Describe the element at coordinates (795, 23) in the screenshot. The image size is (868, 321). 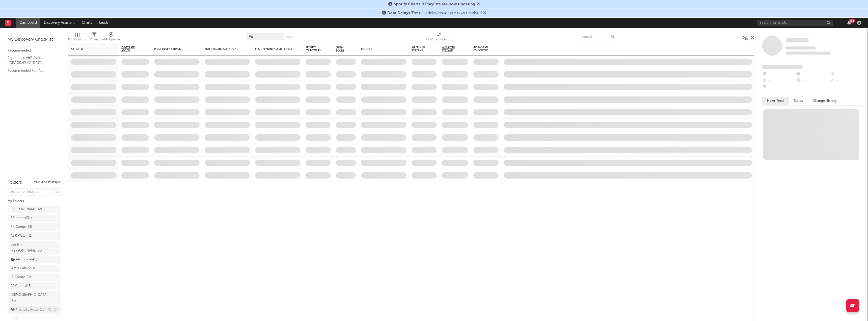
I see `input: Search for artists` at that location.